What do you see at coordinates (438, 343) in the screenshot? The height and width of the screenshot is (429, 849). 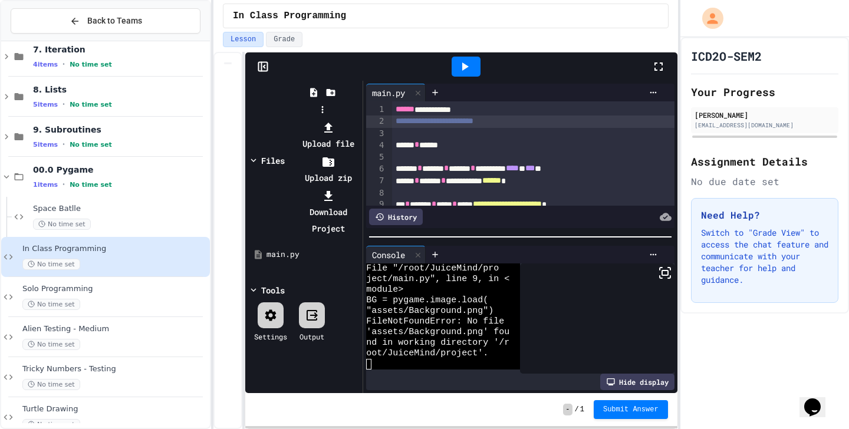 I see `span: nd in working directory '/r` at bounding box center [438, 343].